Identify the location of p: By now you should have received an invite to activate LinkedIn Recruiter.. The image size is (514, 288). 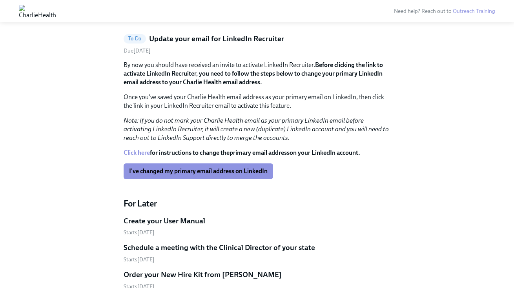
(257, 74).